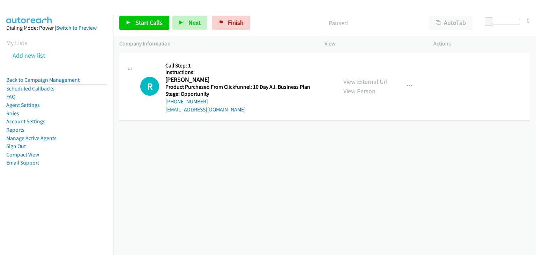  What do you see at coordinates (30, 88) in the screenshot?
I see `a: Scheduled Callbacks` at bounding box center [30, 88].